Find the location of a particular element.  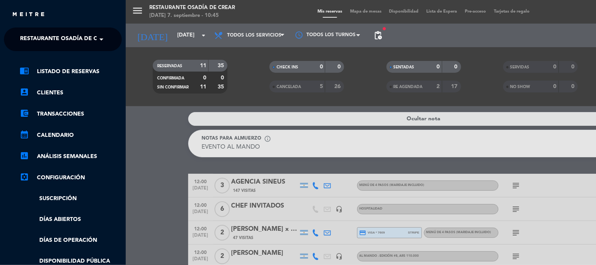

span: pending_actions is located at coordinates (378, 35).